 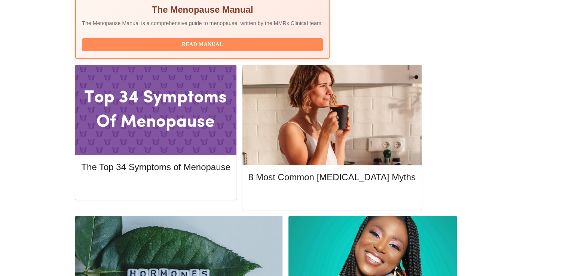 I want to click on span: Read Manual, so click(x=203, y=45).